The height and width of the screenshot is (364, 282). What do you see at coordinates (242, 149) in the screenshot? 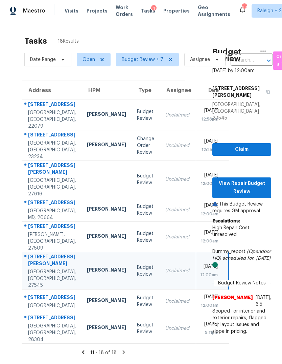
I see `span: Claim` at bounding box center [242, 149].